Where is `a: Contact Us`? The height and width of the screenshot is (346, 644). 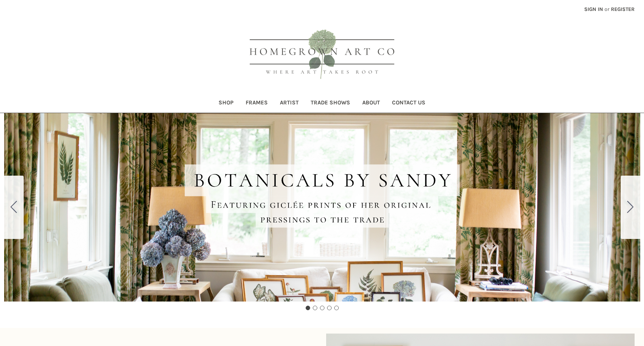 a: Contact Us is located at coordinates (409, 103).